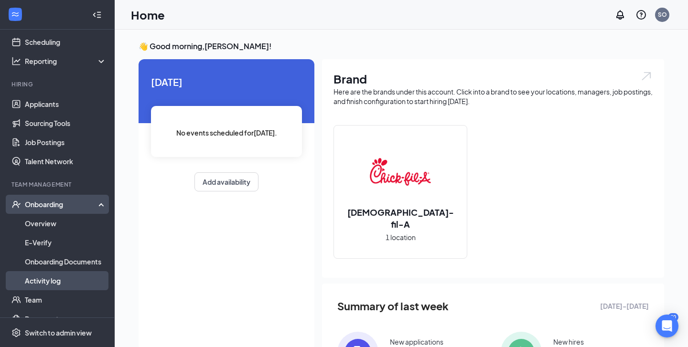  What do you see at coordinates (226, 182) in the screenshot?
I see `button: Add availability` at bounding box center [226, 182].